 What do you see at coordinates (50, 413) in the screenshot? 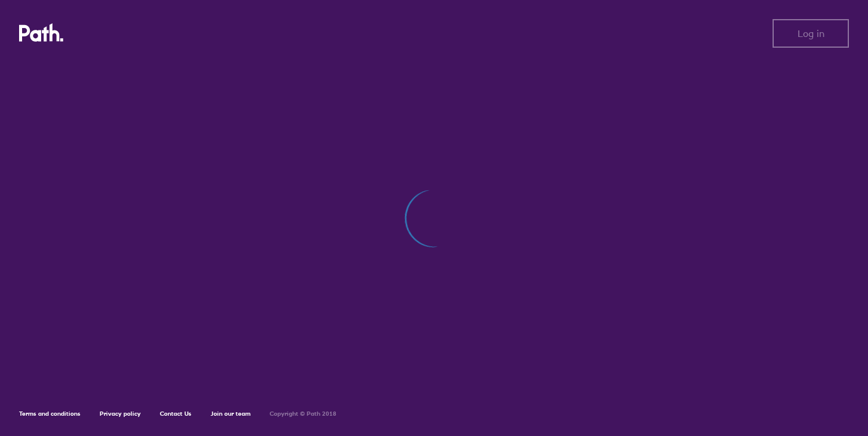
I see `a: Terms and conditions` at bounding box center [50, 413].